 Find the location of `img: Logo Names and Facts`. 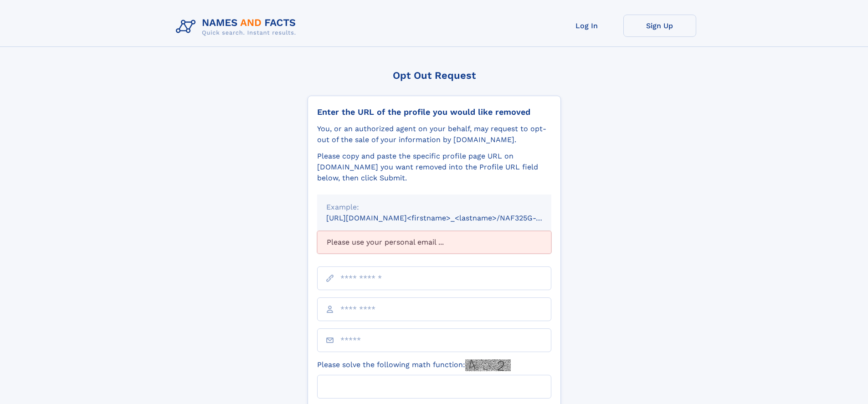

img: Logo Names and Facts is located at coordinates (238, 27).